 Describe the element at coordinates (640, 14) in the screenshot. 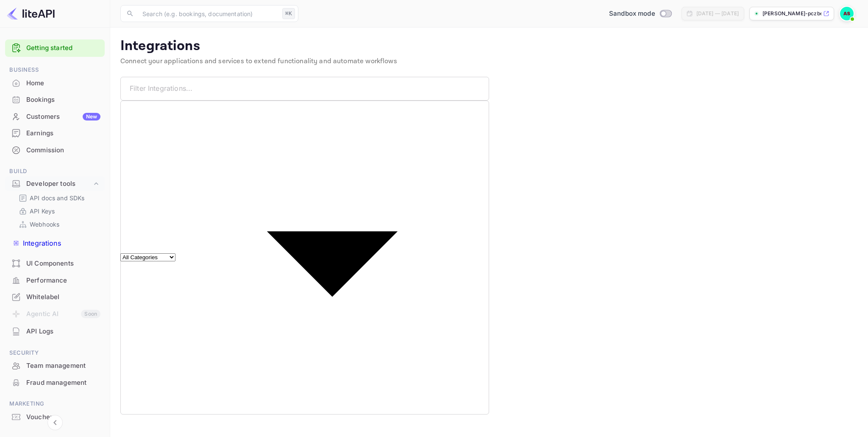

I see `div: Switch to Production mode` at that location.